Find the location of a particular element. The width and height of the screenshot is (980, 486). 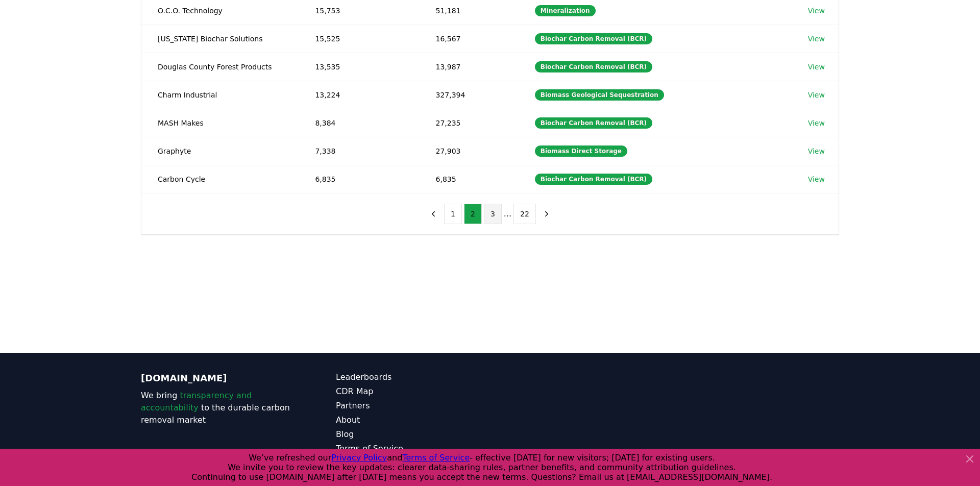

div: Biomass Direct Storage is located at coordinates (580, 151).